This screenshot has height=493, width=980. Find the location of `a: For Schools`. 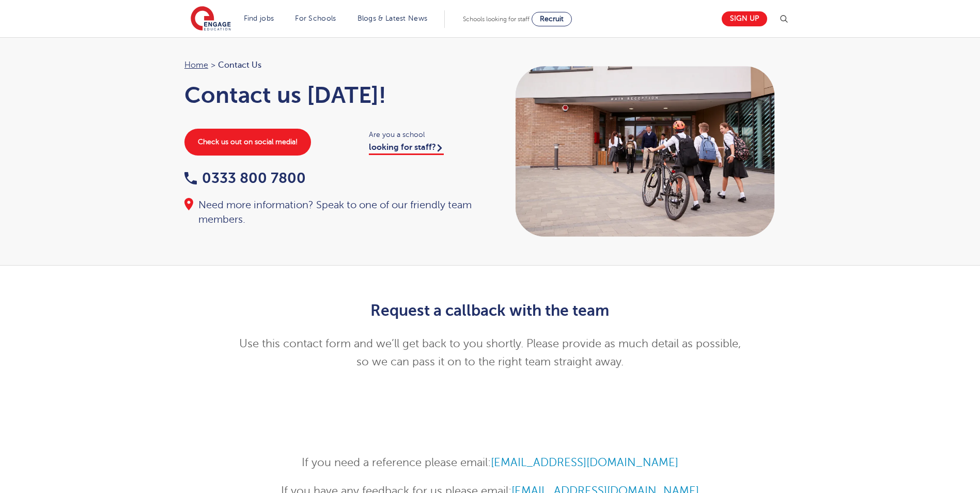

a: For Schools is located at coordinates (315, 18).